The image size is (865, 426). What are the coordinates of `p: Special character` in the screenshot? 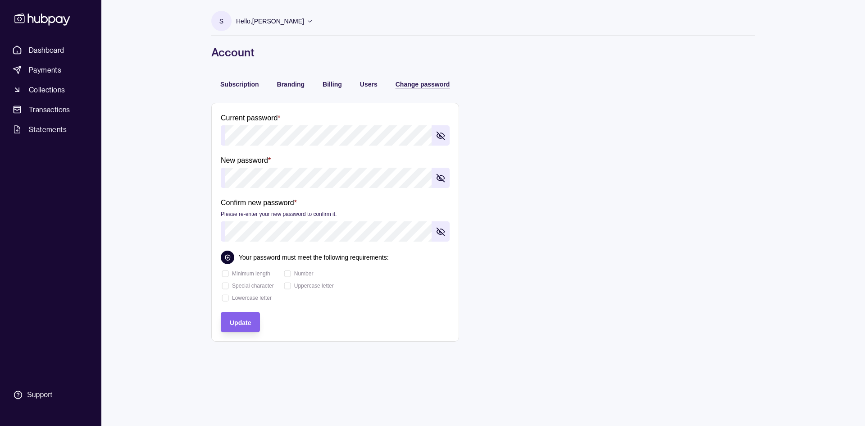 It's located at (253, 286).